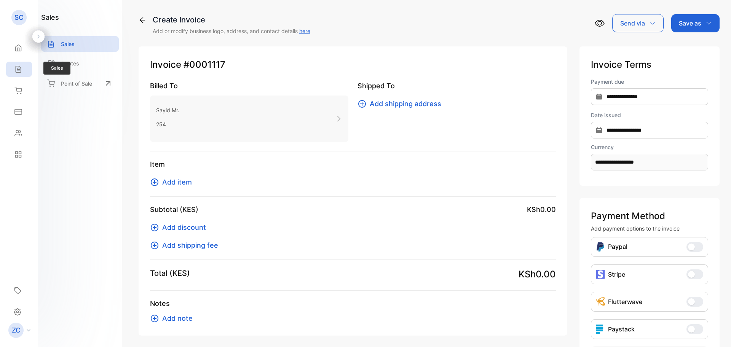 The width and height of the screenshot is (731, 347). What do you see at coordinates (57, 68) in the screenshot?
I see `span: Sales` at bounding box center [57, 68].